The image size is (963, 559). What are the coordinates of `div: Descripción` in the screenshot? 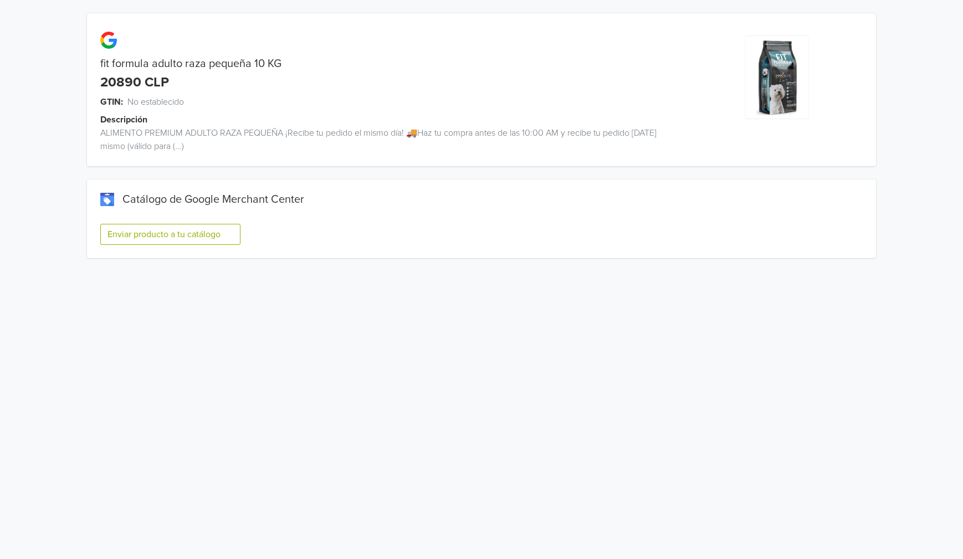 It's located at (396, 120).